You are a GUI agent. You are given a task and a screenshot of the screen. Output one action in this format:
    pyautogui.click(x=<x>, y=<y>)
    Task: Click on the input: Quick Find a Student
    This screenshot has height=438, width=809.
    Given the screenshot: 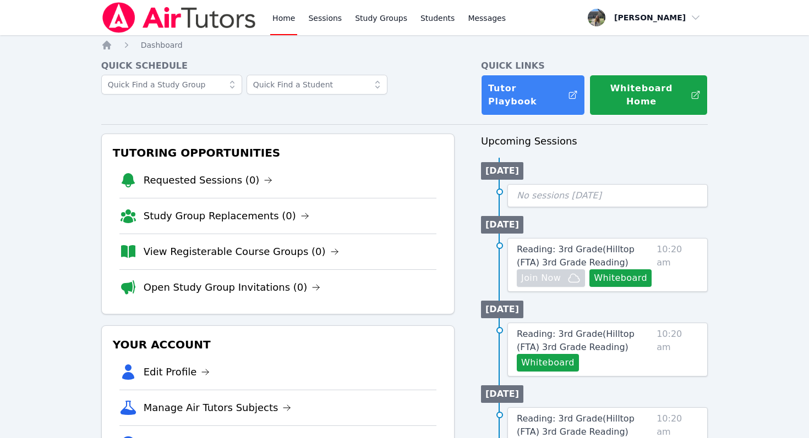 What is the action you would take?
    pyautogui.click(x=317, y=85)
    